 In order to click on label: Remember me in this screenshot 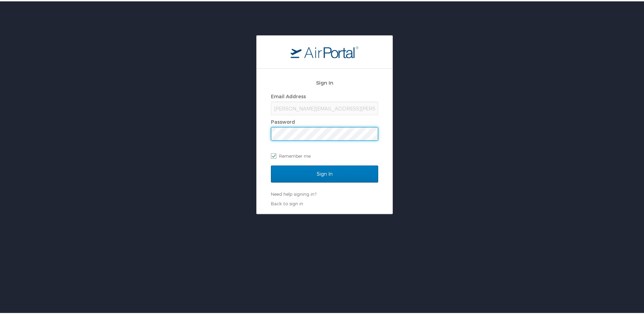, I will do `click(324, 155)`.